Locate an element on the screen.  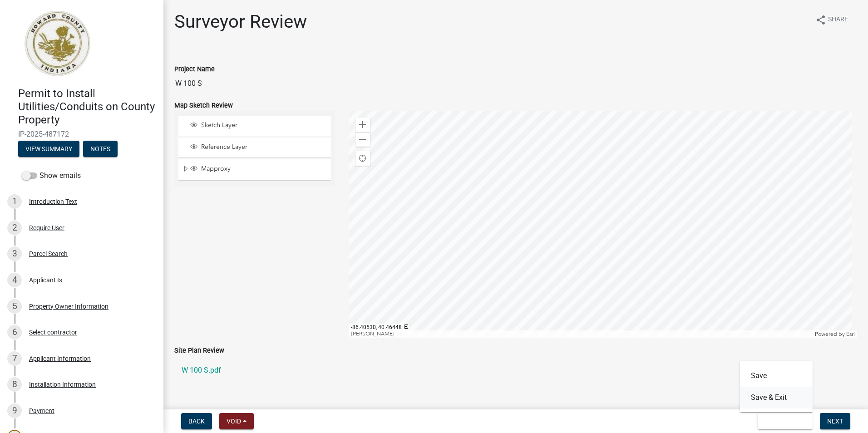
div: 8 is located at coordinates (14, 384).